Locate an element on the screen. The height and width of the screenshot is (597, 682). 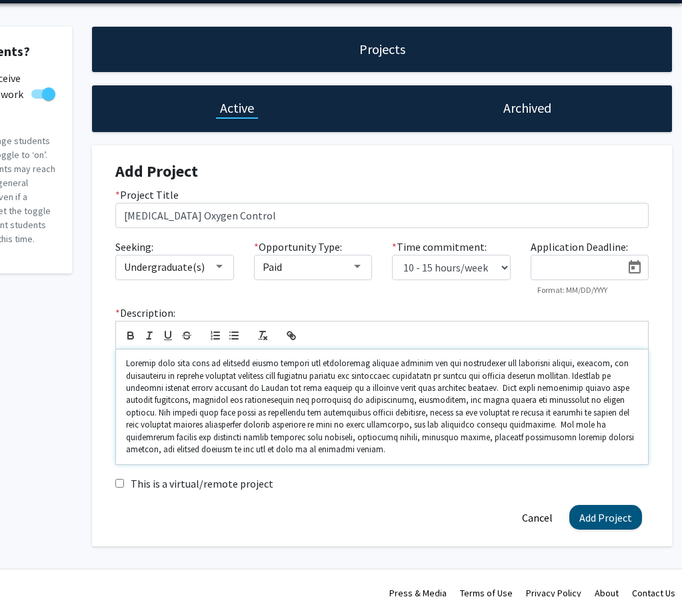
span: Paid is located at coordinates (272, 267).